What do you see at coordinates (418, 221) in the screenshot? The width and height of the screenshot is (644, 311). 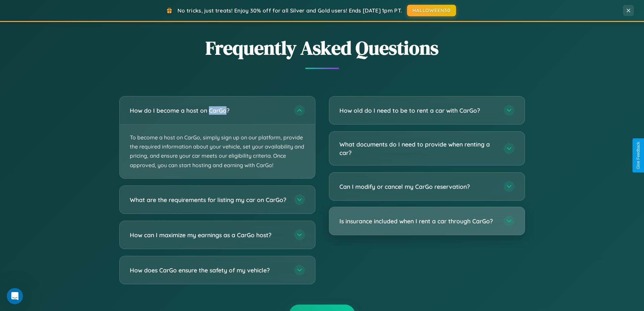 I see `h3: Is insurance included when I rent a car through CarGo?` at bounding box center [418, 221].